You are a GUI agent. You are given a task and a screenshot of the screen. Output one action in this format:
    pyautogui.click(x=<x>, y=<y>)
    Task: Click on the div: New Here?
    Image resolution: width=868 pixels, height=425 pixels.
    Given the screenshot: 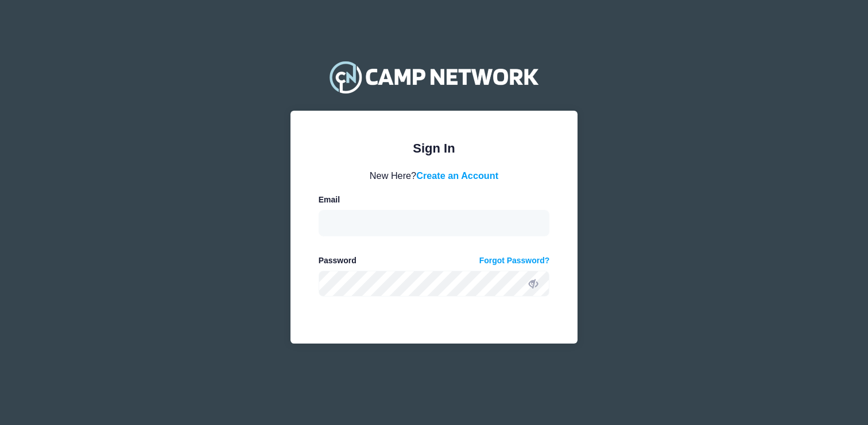 What is the action you would take?
    pyautogui.click(x=434, y=175)
    